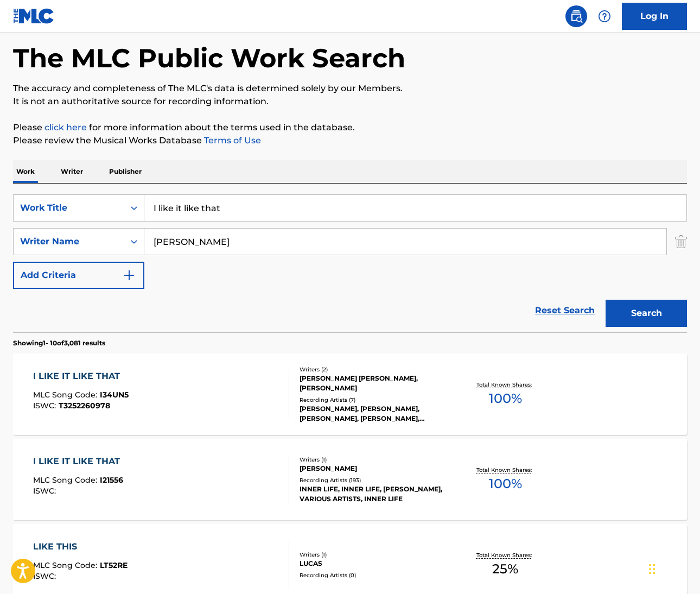 The width and height of the screenshot is (700, 594). What do you see at coordinates (69, 208) in the screenshot?
I see `div: Work Title` at bounding box center [69, 208].